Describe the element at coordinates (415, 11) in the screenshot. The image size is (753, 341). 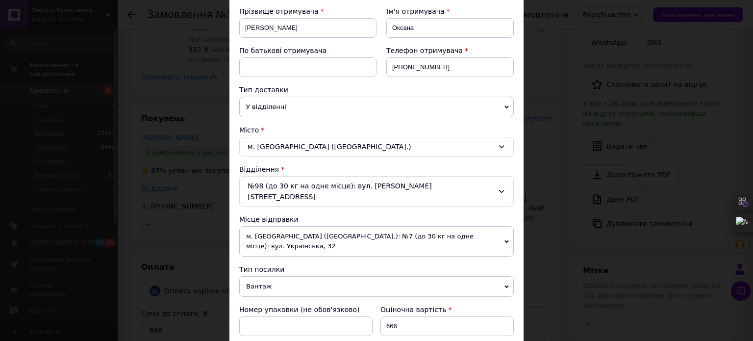
I see `span: Ім'я отримувача` at that location.